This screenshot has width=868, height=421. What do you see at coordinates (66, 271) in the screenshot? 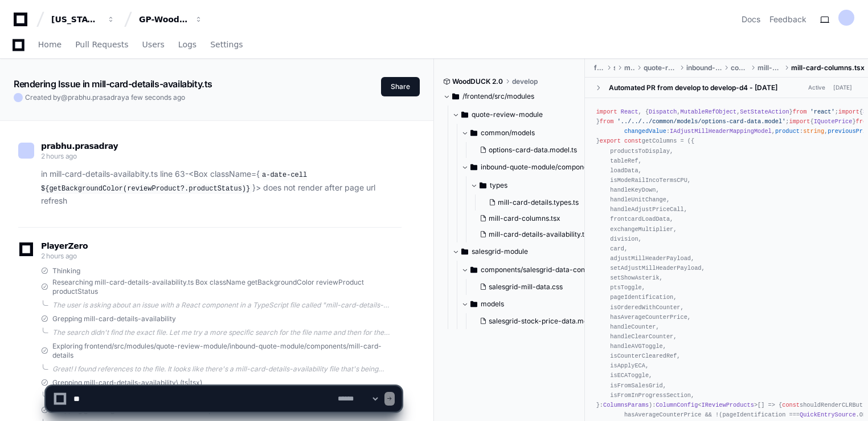
I see `span: Thinking` at bounding box center [66, 271].